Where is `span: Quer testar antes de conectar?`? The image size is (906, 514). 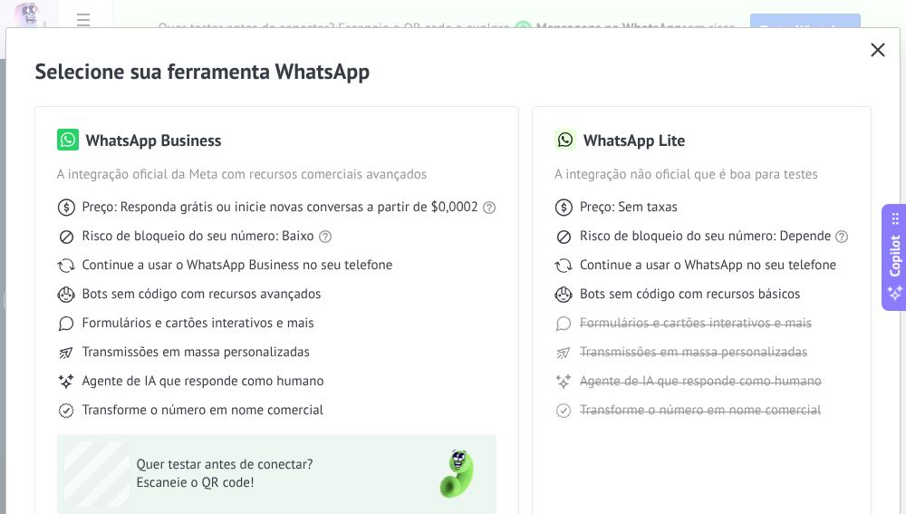
span: Quer testar antes de conectar? is located at coordinates (269, 465).